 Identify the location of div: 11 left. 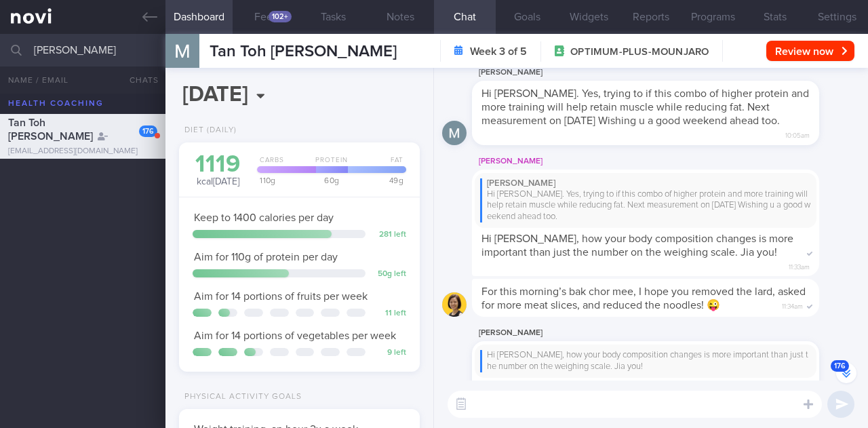
(389, 313).